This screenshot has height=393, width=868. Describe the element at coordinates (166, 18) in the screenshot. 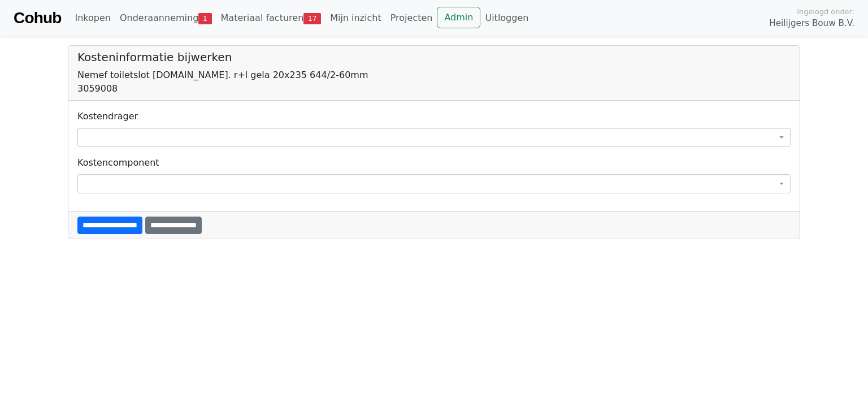

I see `a: Onderaanneming1` at that location.